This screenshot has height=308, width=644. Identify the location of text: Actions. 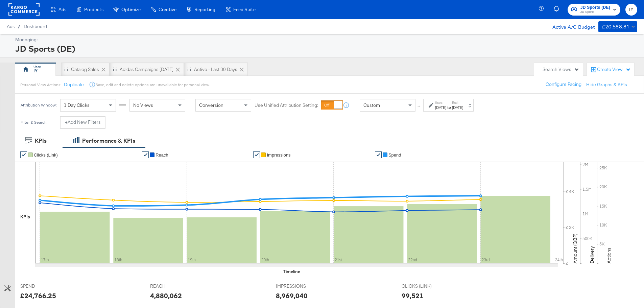
(609, 255).